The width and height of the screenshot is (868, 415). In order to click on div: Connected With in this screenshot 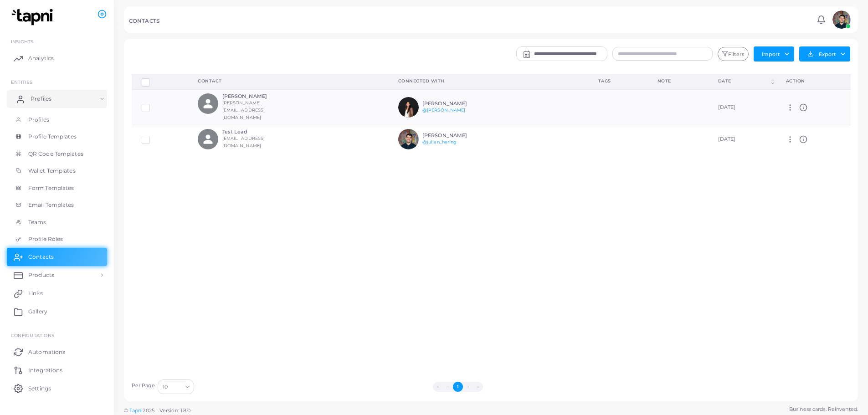, I will do `click(488, 81)`.